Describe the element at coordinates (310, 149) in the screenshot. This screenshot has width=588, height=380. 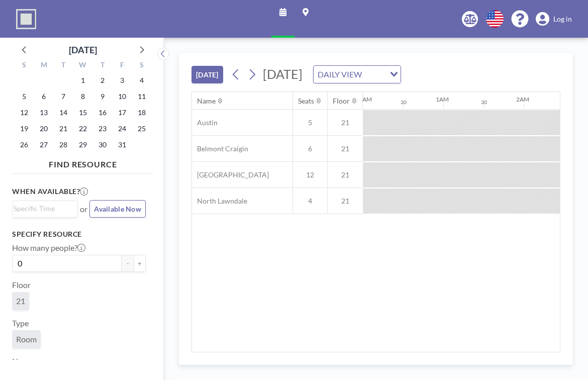
I see `span: 6` at that location.